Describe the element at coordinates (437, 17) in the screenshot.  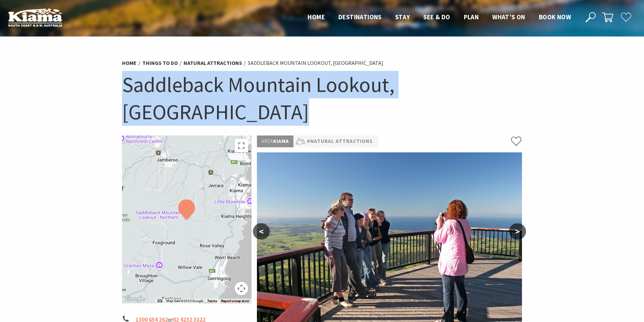
I see `span: See & Do` at that location.